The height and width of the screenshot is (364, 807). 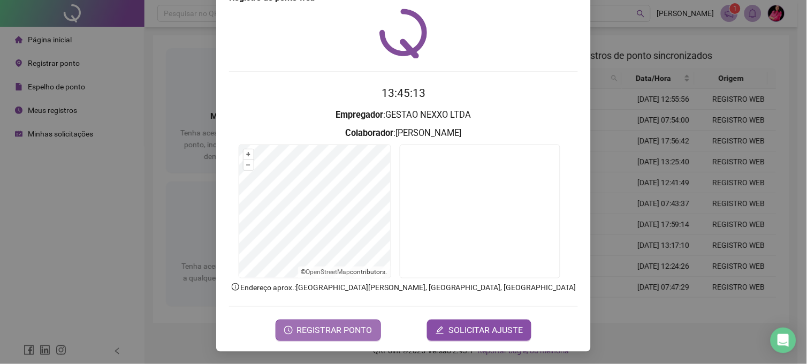 I want to click on time: 13:45:13, so click(x=404, y=93).